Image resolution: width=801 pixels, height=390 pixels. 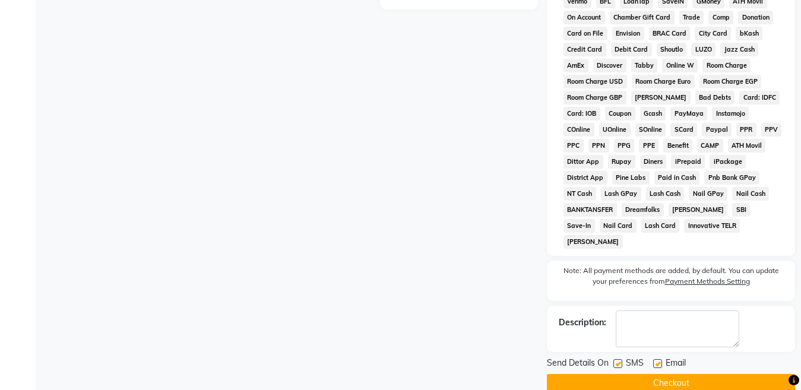 What do you see at coordinates (573, 145) in the screenshot?
I see `span: PPC` at bounding box center [573, 145].